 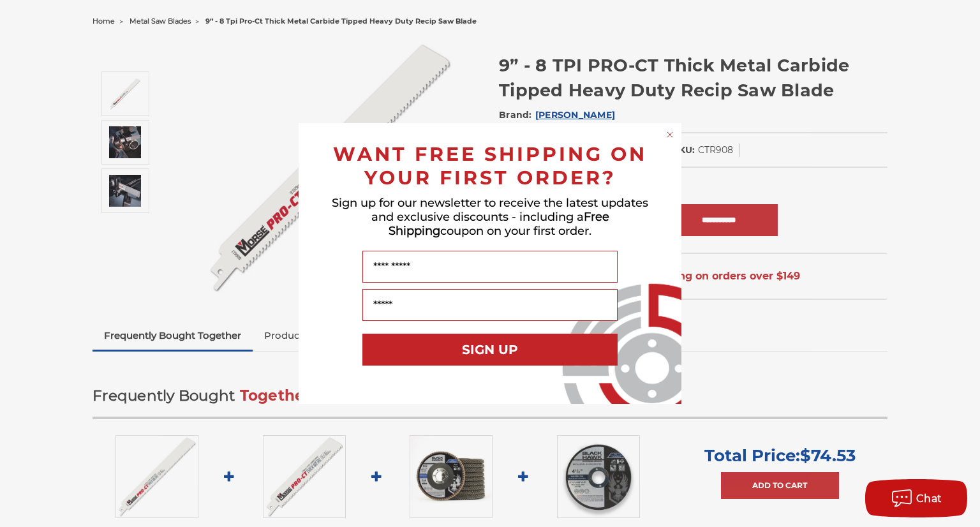 I want to click on button: Chat, so click(x=916, y=498).